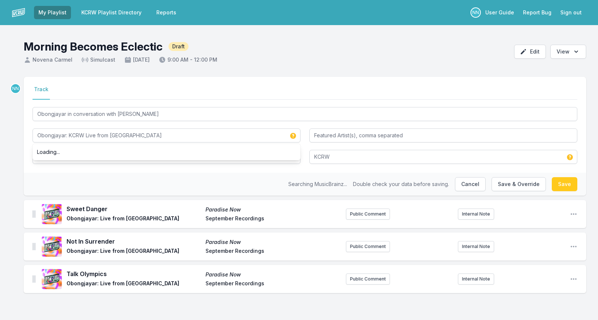 The image size is (598, 320). I want to click on button: Save & Override, so click(518, 184).